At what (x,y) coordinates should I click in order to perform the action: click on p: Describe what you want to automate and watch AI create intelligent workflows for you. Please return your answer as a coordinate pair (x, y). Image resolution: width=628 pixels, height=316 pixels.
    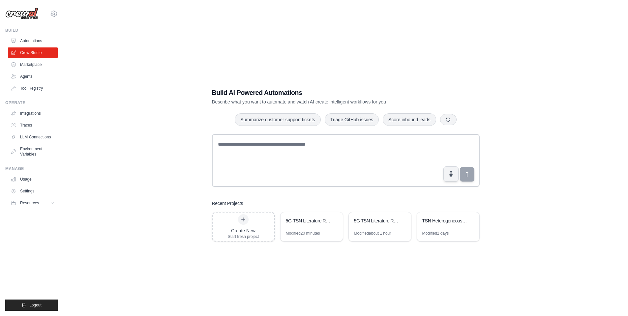
    Looking at the image, I should click on (323, 102).